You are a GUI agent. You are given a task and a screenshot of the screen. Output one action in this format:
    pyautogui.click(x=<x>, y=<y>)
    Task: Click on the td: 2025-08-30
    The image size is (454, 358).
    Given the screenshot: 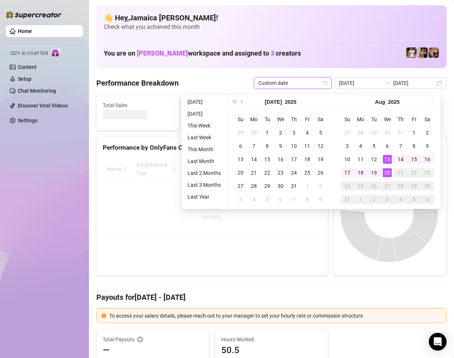 What is the action you would take?
    pyautogui.click(x=428, y=186)
    